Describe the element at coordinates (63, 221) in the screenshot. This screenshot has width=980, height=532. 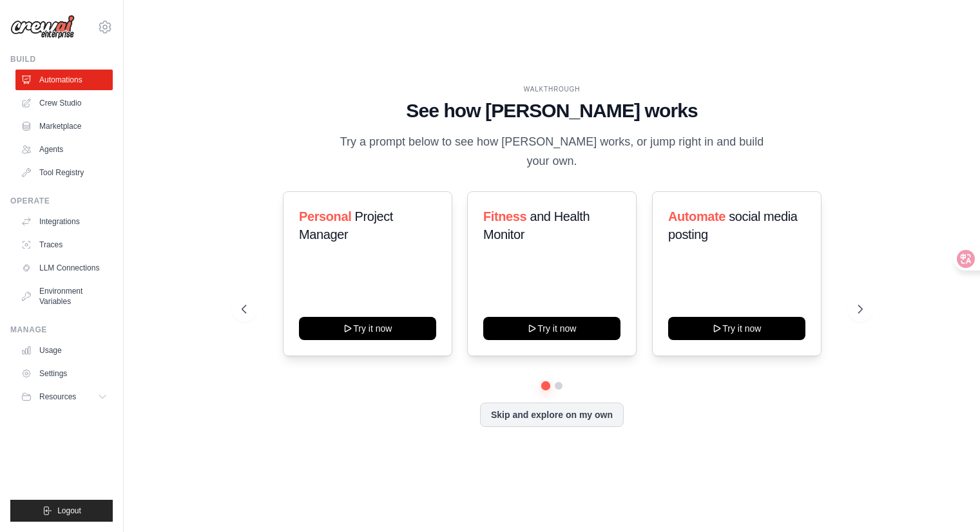
I see `a: Integrations` at that location.